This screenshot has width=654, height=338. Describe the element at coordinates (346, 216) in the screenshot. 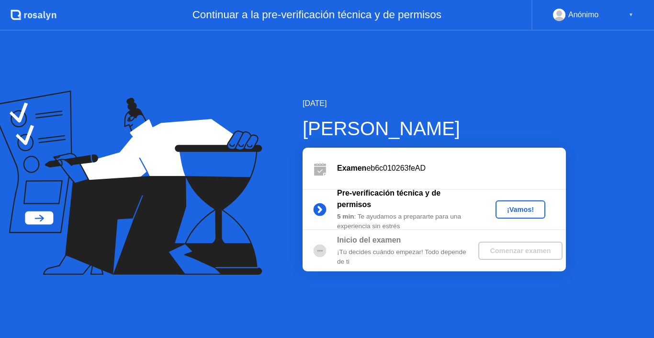

I see `b: 5 min` at that location.